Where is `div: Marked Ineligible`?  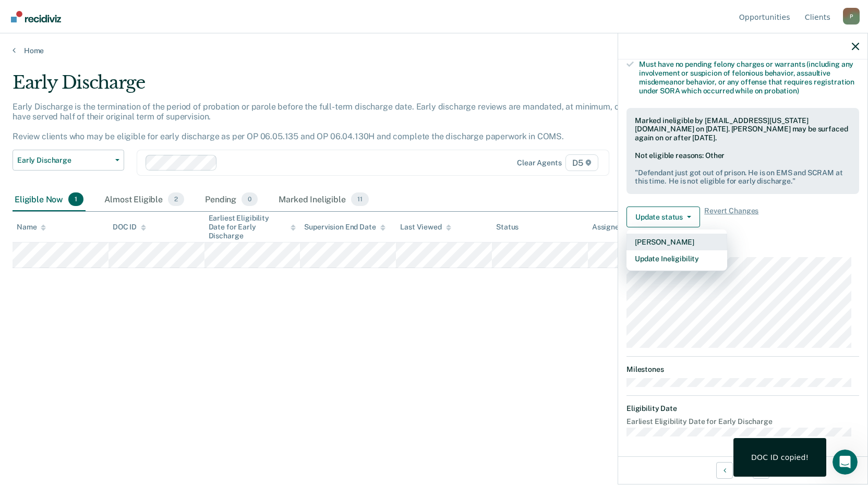
div: Marked Ineligible is located at coordinates (323, 200).